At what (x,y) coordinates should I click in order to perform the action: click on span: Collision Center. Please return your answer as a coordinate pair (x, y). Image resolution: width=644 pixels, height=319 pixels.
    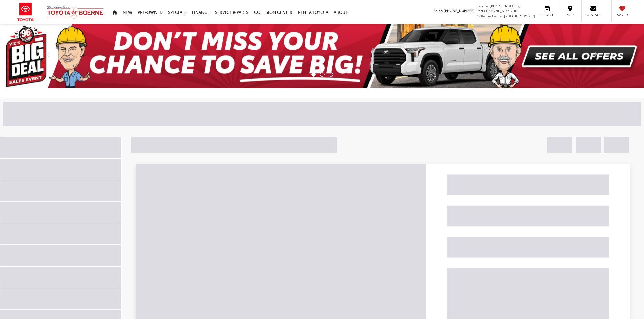
    Looking at the image, I should click on (490, 15).